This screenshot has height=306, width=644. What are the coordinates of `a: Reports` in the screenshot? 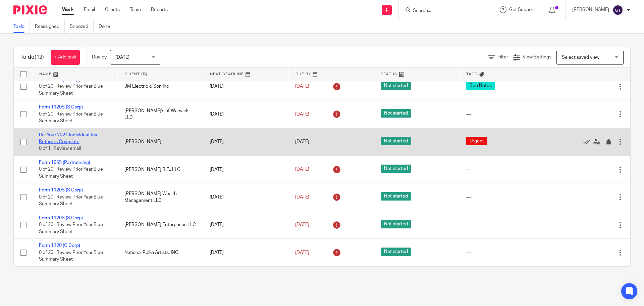 It's located at (160, 10).